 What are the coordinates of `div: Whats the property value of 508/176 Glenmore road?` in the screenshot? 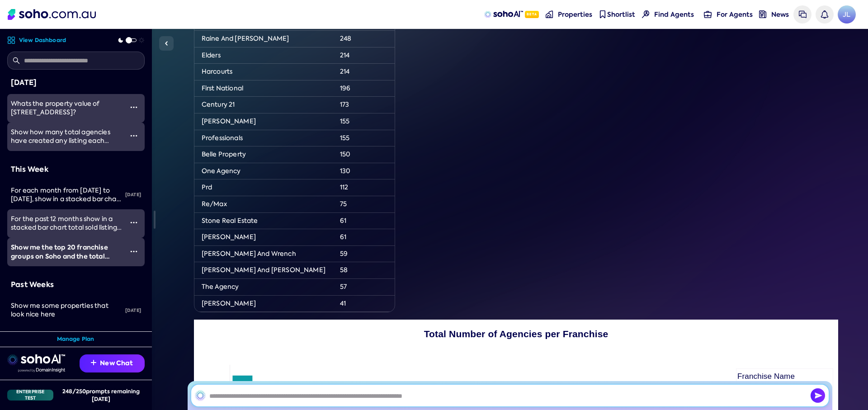 It's located at (67, 108).